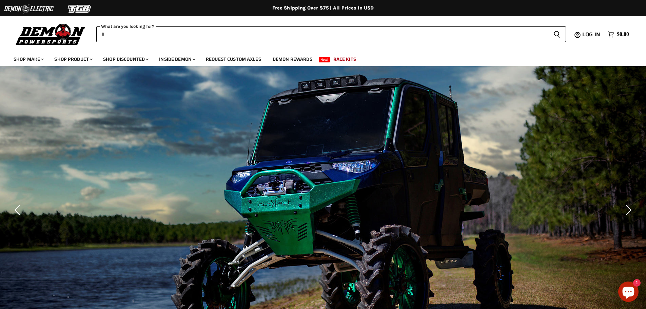 The width and height of the screenshot is (646, 309). Describe the element at coordinates (629, 292) in the screenshot. I see `inbox-online-store-chat: Shopify online store chat` at that location.